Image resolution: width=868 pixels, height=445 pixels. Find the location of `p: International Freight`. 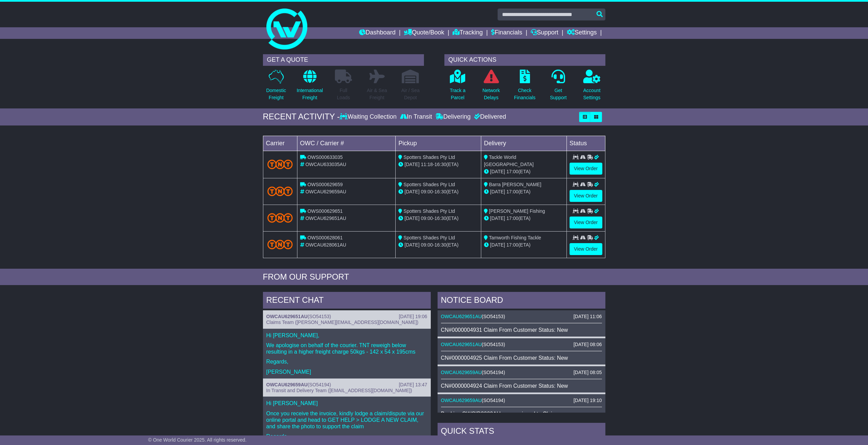

p: International Freight is located at coordinates (310, 94).